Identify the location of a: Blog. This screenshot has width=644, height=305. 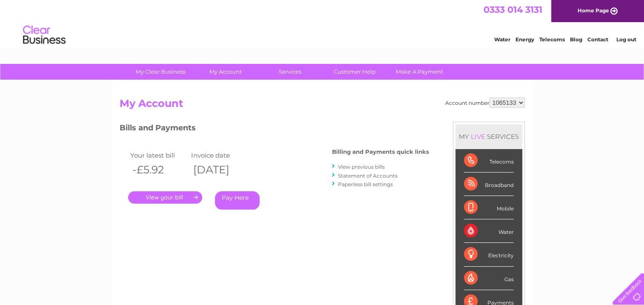
(575, 39).